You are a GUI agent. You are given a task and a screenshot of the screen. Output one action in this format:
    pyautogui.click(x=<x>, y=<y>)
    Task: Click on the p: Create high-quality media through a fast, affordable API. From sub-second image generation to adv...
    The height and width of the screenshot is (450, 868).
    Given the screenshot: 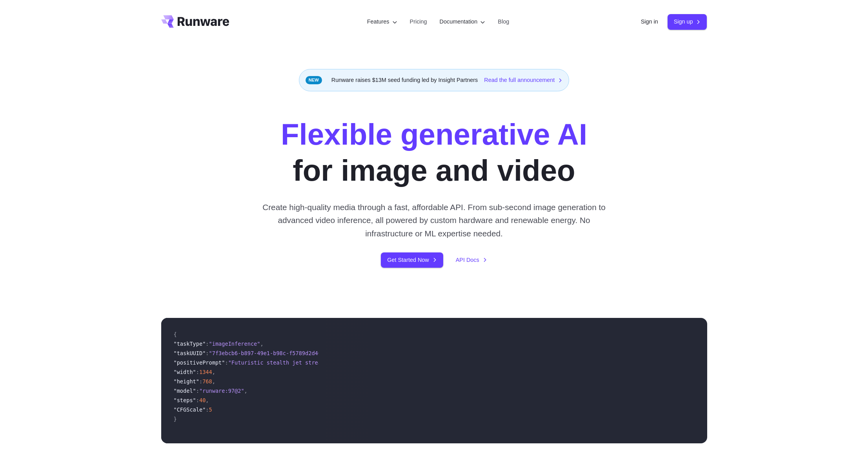 What is the action you would take?
    pyautogui.click(x=433, y=220)
    